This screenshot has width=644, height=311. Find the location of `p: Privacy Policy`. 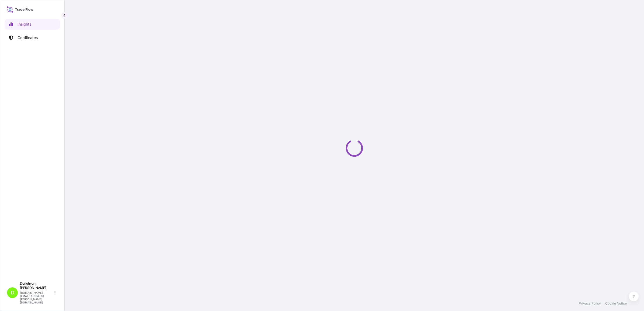

p: Privacy Policy is located at coordinates (590, 304).